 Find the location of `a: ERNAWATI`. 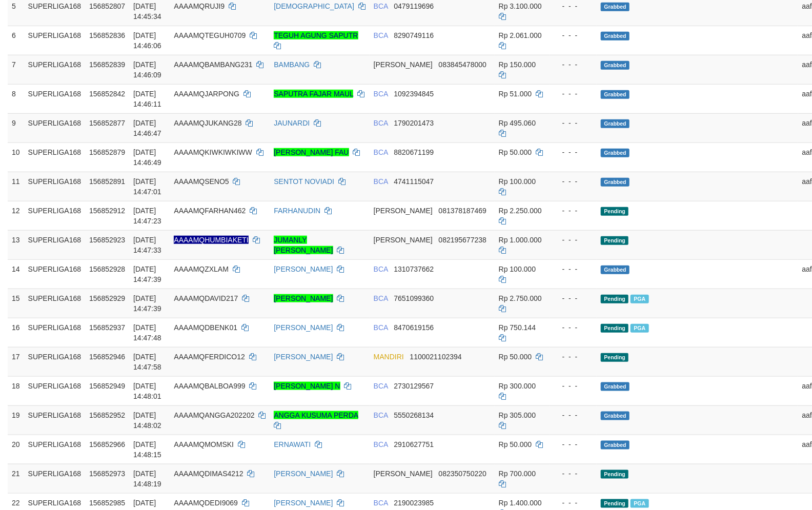

a: ERNAWATI is located at coordinates (292, 444).